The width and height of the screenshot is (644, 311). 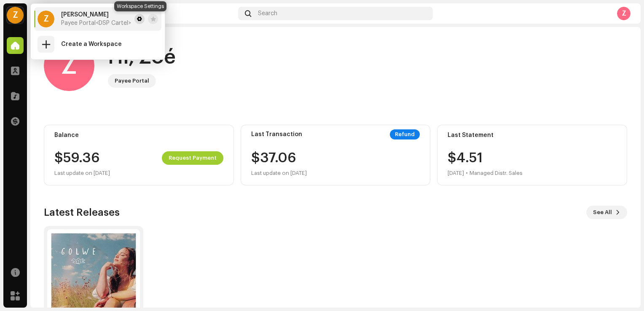 What do you see at coordinates (602, 212) in the screenshot?
I see `span: See All` at bounding box center [602, 212].